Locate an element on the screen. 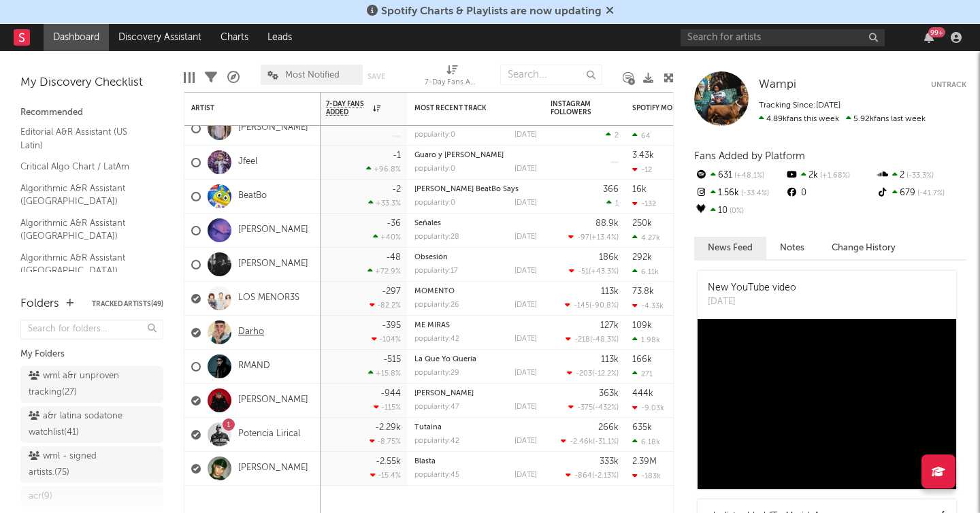 The width and height of the screenshot is (980, 513). div: La Que Yo Quería is located at coordinates (475, 359).